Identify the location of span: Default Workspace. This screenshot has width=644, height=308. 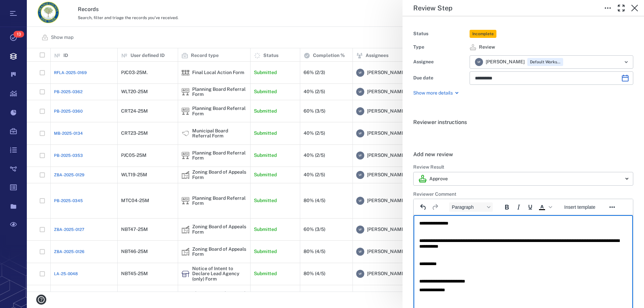
(545, 62).